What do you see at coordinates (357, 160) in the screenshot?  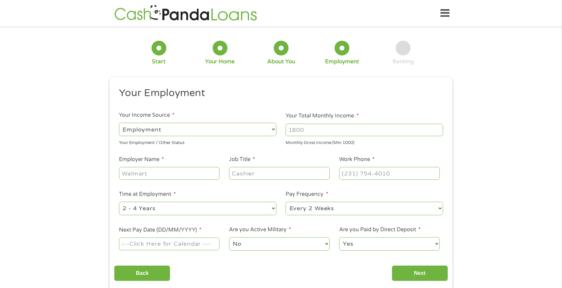 I see `label: Work Phone` at bounding box center [357, 160].